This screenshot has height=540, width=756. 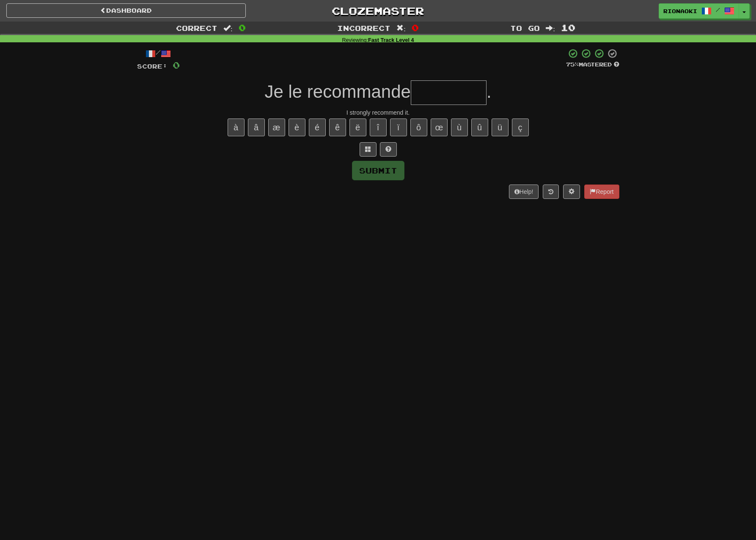 I want to click on button: ü, so click(x=500, y=127).